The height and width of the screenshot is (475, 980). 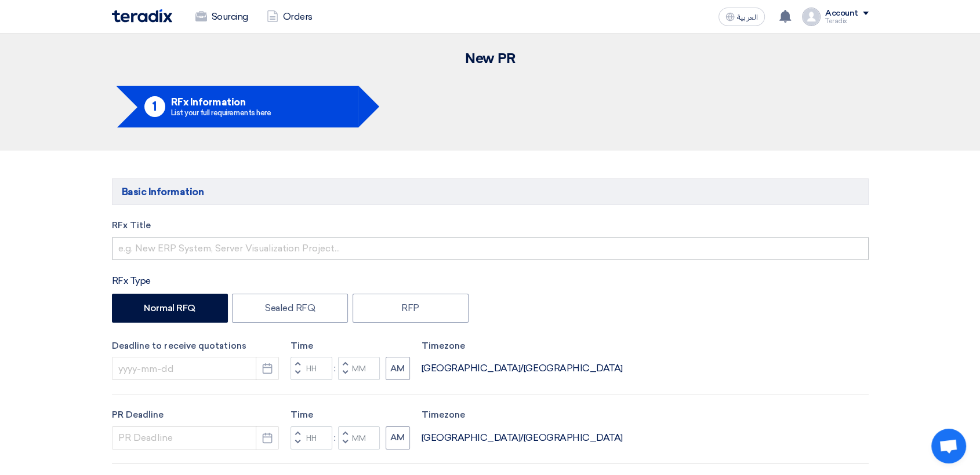 I want to click on div: Open chat, so click(x=949, y=446).